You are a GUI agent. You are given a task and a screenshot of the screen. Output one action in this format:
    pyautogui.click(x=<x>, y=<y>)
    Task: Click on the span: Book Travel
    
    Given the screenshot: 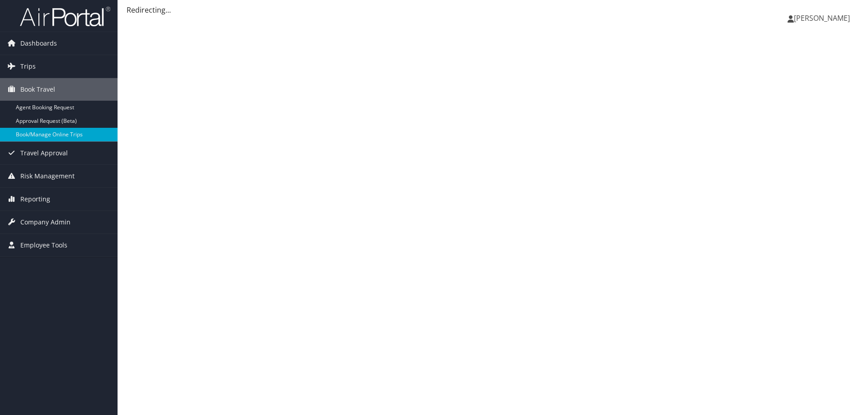 What is the action you would take?
    pyautogui.click(x=37, y=90)
    